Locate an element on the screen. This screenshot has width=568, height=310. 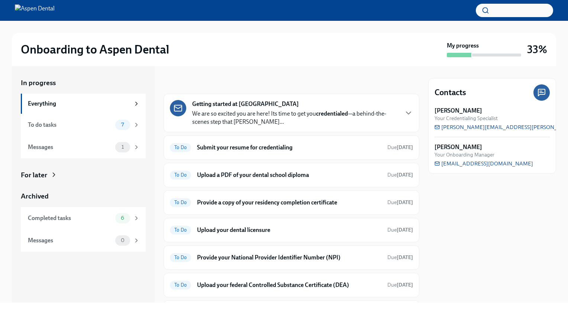
a: Completed tasks6 is located at coordinates (83, 218).